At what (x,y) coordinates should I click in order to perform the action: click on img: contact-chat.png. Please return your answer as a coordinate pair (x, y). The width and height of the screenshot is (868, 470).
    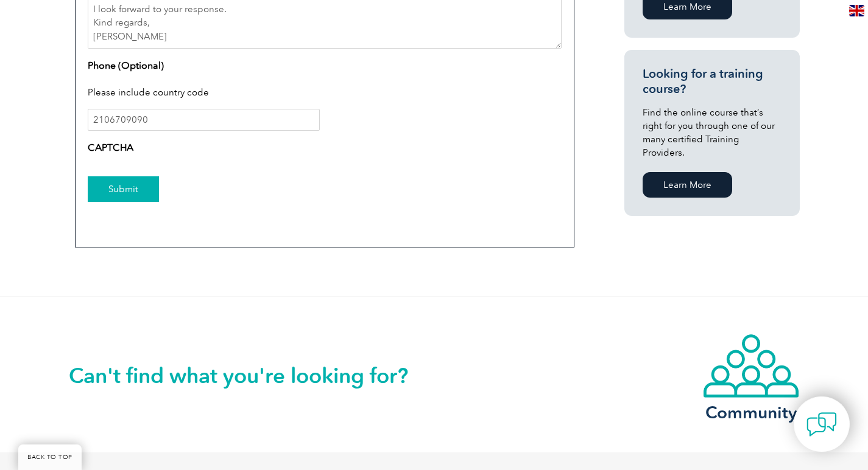
    Looking at the image, I should click on (822, 425).